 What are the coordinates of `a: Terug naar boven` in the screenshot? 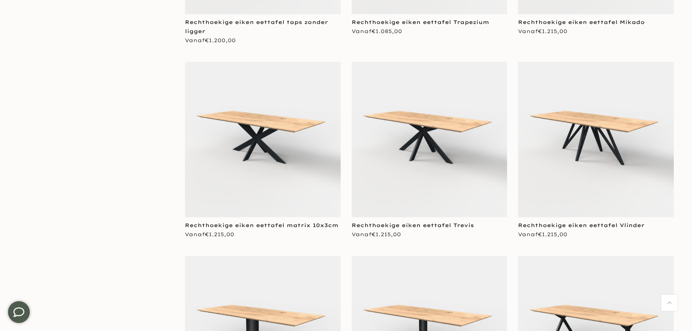 It's located at (670, 303).